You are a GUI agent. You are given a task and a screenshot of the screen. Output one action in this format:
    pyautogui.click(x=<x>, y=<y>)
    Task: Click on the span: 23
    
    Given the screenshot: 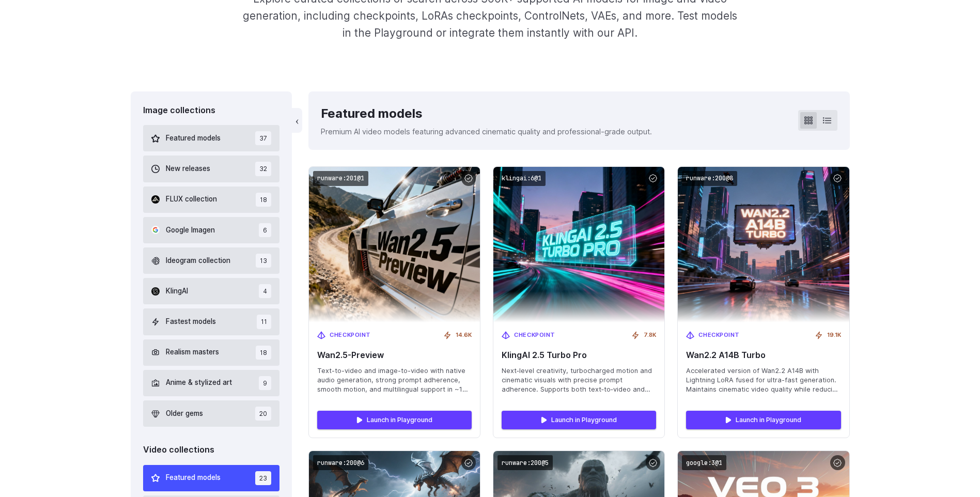 What is the action you would take?
    pyautogui.click(x=263, y=478)
    